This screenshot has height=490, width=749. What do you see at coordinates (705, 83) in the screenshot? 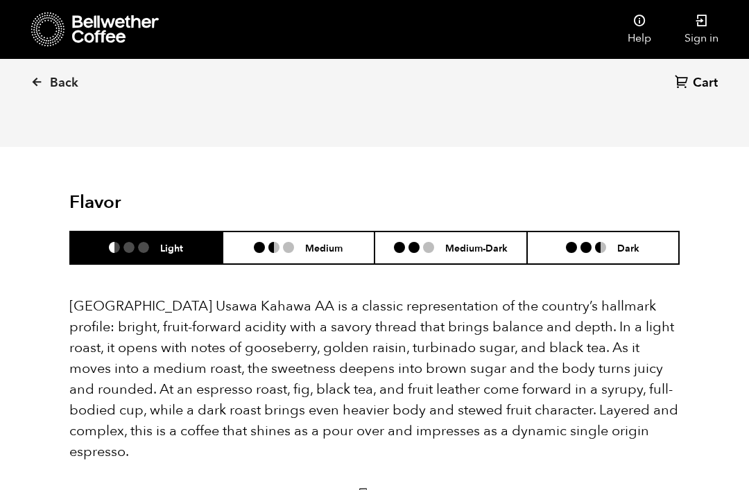
I see `span: Cart` at bounding box center [705, 83].